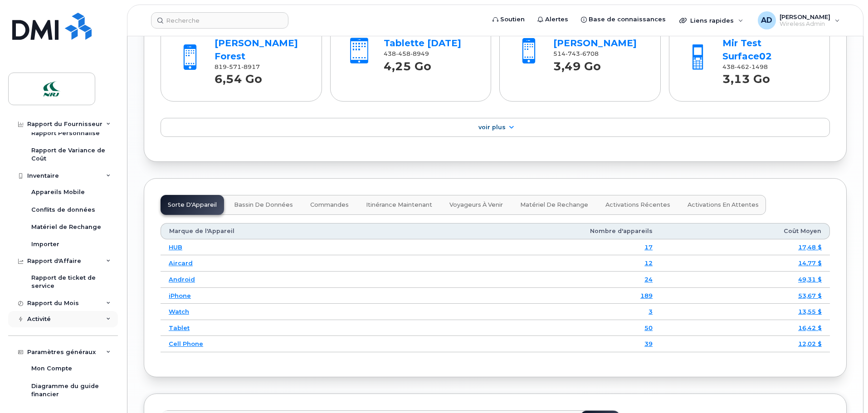 The height and width of the screenshot is (413, 868). Describe the element at coordinates (572, 53) in the screenshot. I see `span: 743` at that location.